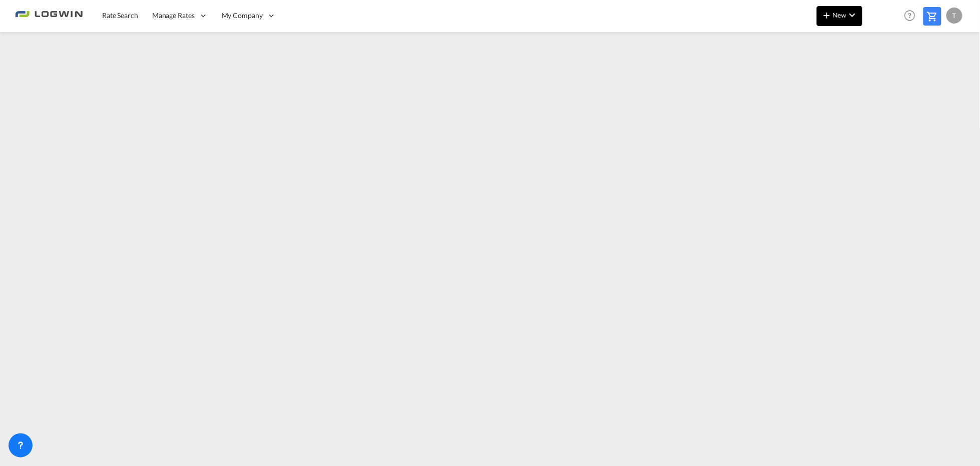 The width and height of the screenshot is (980, 466). Describe the element at coordinates (827, 15) in the screenshot. I see `md-icon: icon-plus 400-fg` at that location.